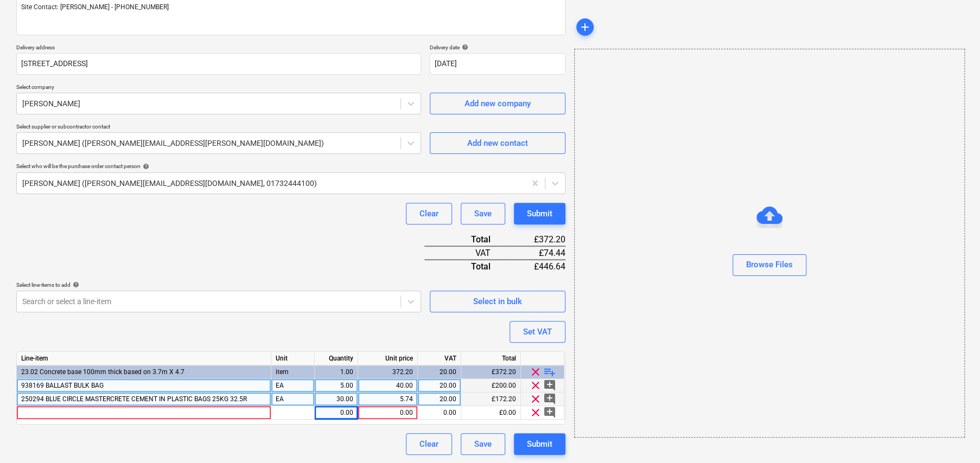  What do you see at coordinates (292, 358) in the screenshot?
I see `div: Unit` at bounding box center [292, 358].